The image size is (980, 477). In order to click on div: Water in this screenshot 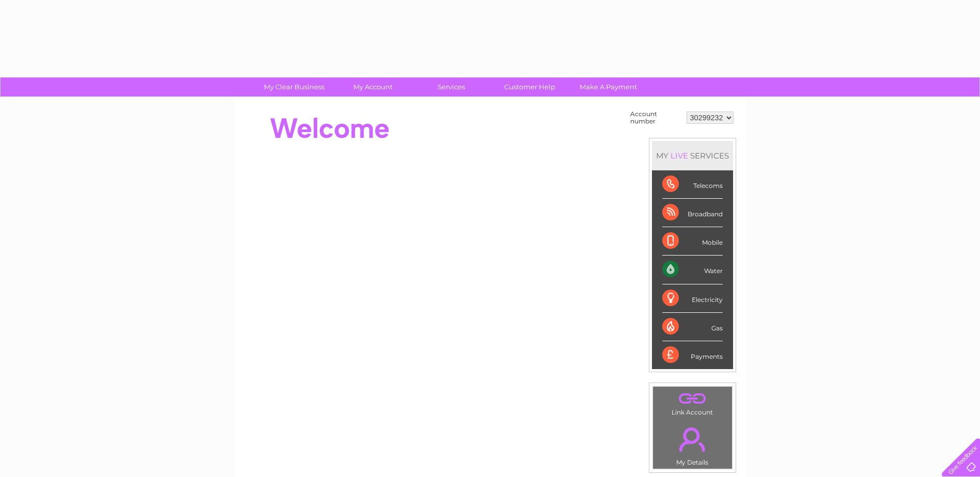, I will do `click(692, 270)`.